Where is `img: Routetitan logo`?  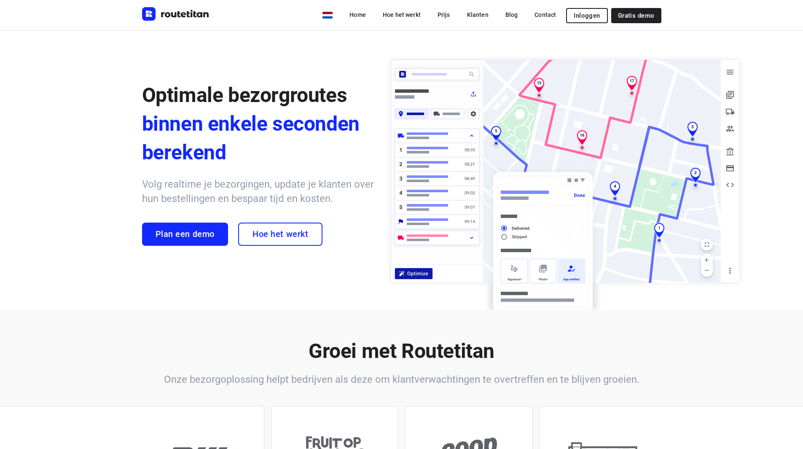 img: Routetitan logo is located at coordinates (176, 14).